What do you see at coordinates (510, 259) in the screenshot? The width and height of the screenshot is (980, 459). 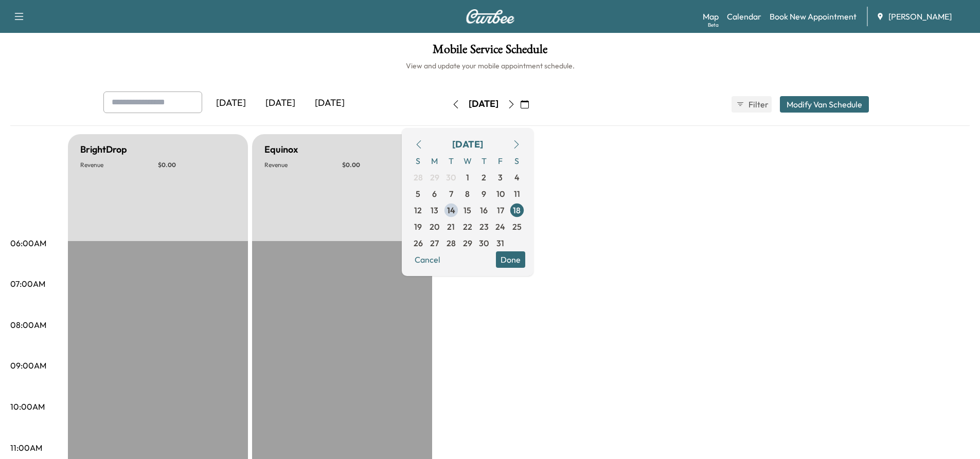 I see `button: Done` at bounding box center [510, 259].